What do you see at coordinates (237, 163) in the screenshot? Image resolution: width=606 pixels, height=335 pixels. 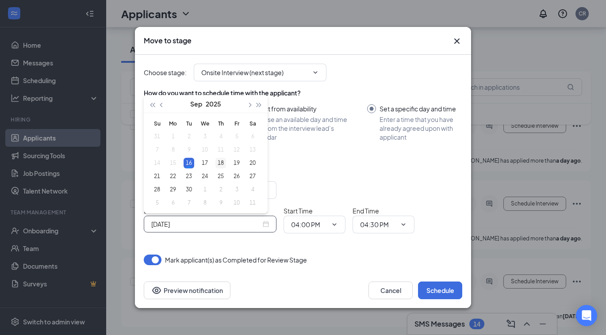 I see `div: 19` at bounding box center [237, 163].